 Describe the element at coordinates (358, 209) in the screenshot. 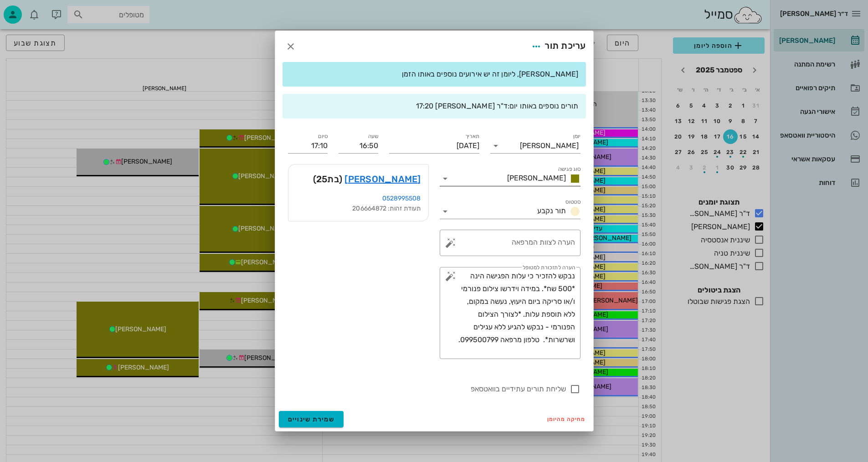

I see `div: תעודת זהות: 206664872` at that location.